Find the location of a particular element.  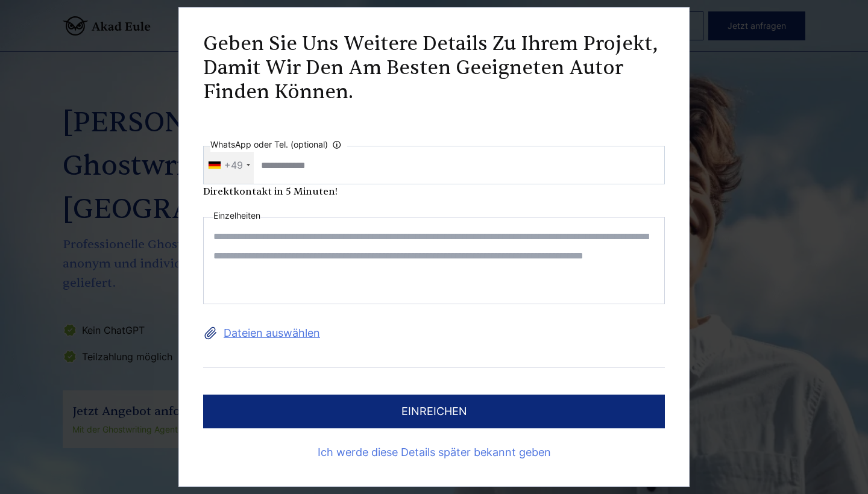

a: Ich werde diese Details später bekannt geben is located at coordinates (434, 453).